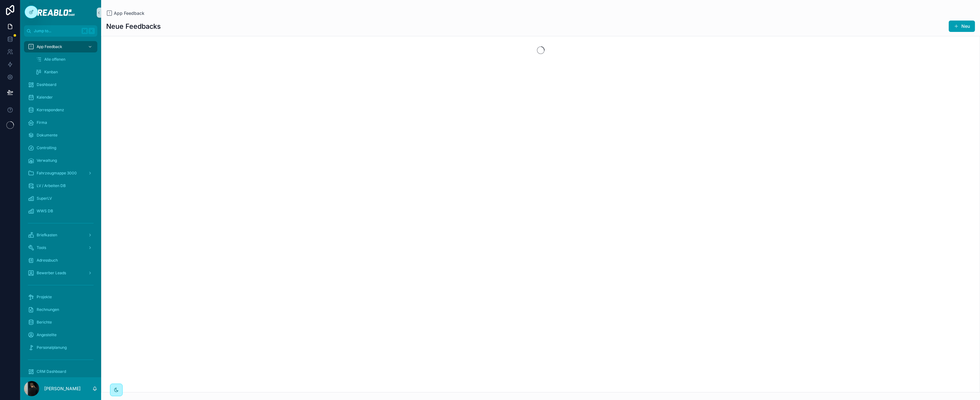 This screenshot has width=980, height=400. Describe the element at coordinates (44, 322) in the screenshot. I see `span: Berichte` at that location.